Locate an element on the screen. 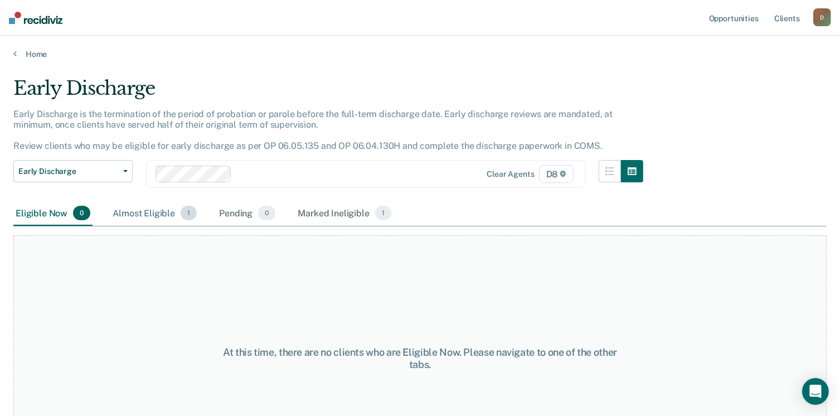 This screenshot has height=416, width=840. span: D8 is located at coordinates (556, 174).